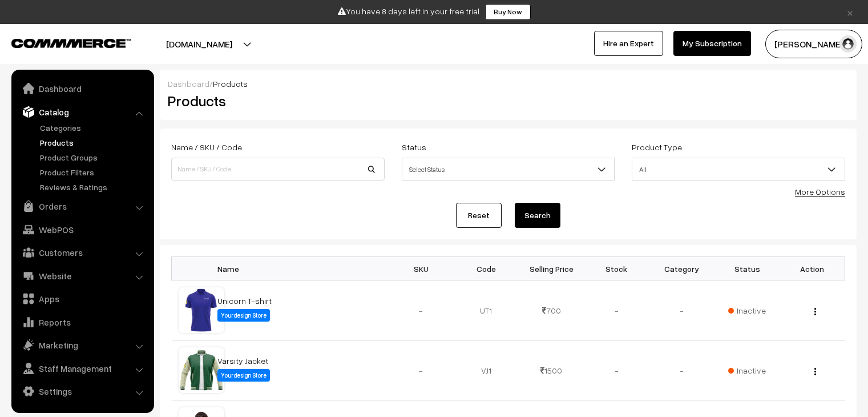 This screenshot has height=417, width=868. I want to click on th: Name, so click(303, 268).